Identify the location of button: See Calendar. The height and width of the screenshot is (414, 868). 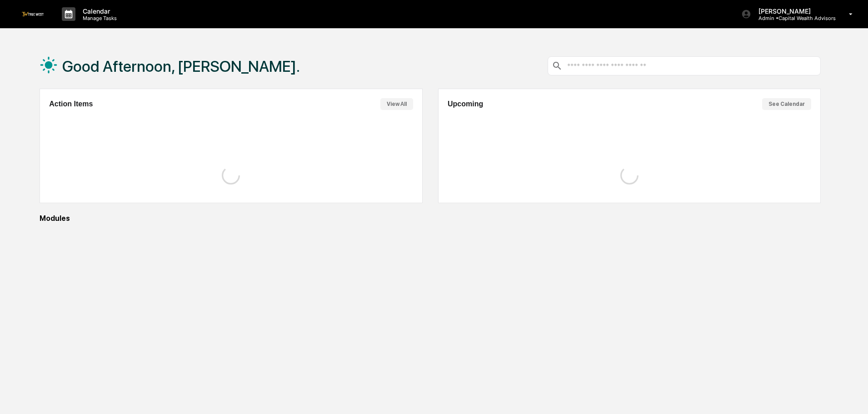
(787, 104).